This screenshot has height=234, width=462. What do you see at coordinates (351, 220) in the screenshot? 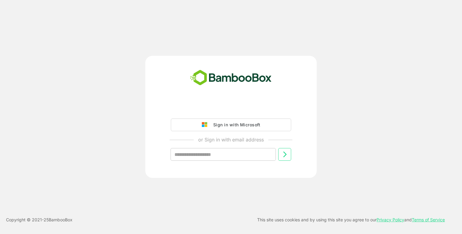
I see `p: This site uses cookies and by using this site you agree to our and` at bounding box center [351, 220].